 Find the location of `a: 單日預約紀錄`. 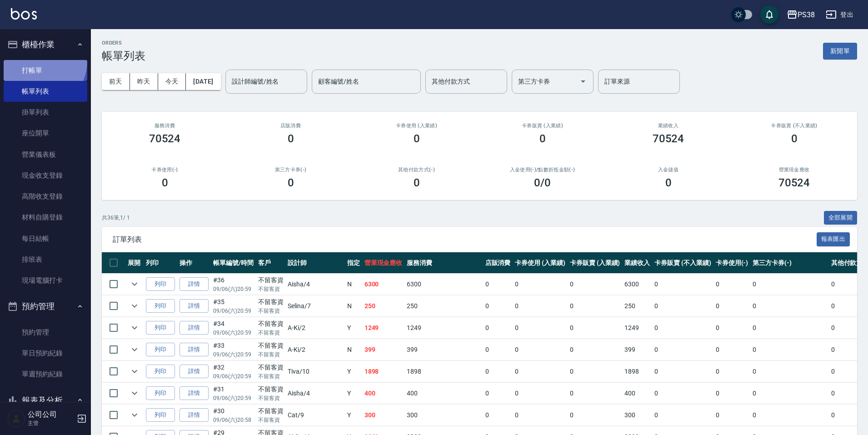

a: 單日預約紀錄 is located at coordinates (45, 353).